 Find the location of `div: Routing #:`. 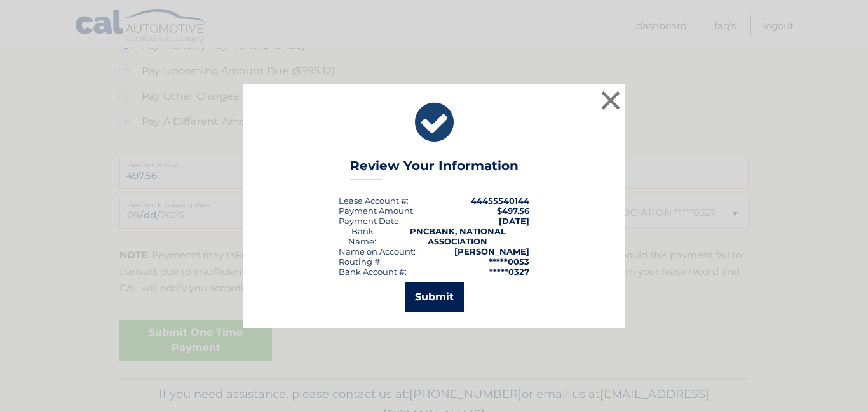

div: Routing #: is located at coordinates (360, 262).